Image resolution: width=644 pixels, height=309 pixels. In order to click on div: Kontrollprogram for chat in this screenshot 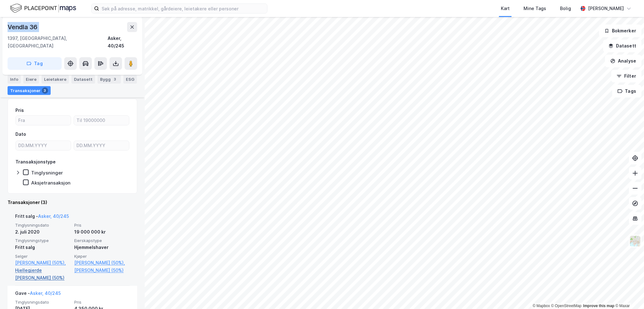, I will do `click(628, 294)`.